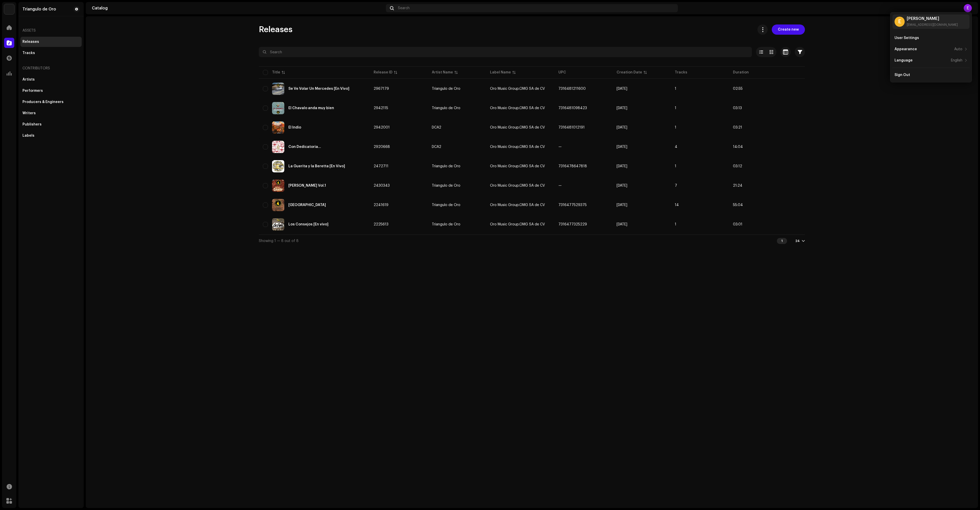 The width and height of the screenshot is (980, 510). I want to click on span: 02:55, so click(738, 89).